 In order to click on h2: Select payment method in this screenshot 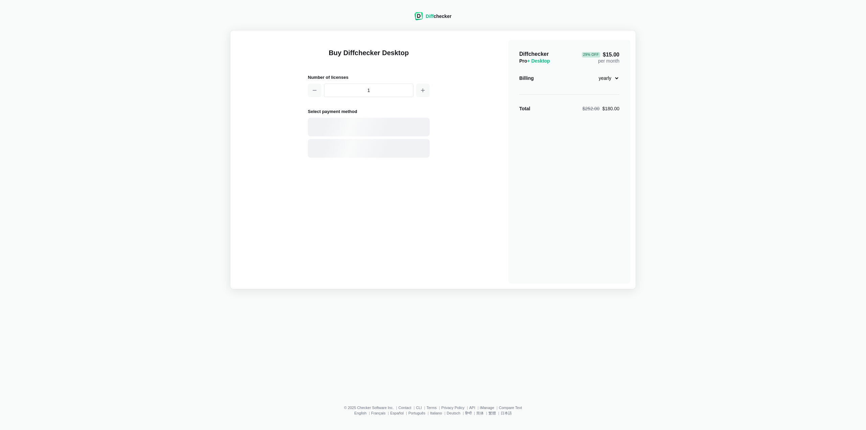, I will do `click(369, 111)`.